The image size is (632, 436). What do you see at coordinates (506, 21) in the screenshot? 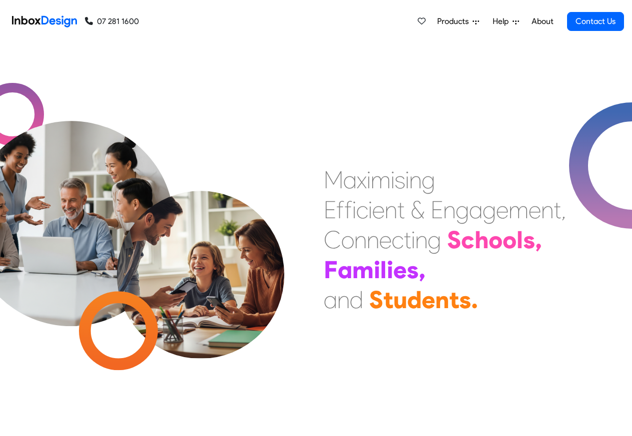
I see `a: Help` at bounding box center [506, 21].